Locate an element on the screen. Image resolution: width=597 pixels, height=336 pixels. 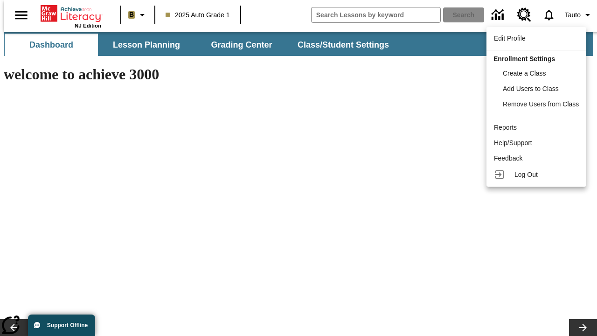
span: Help/Support is located at coordinates (513, 143).